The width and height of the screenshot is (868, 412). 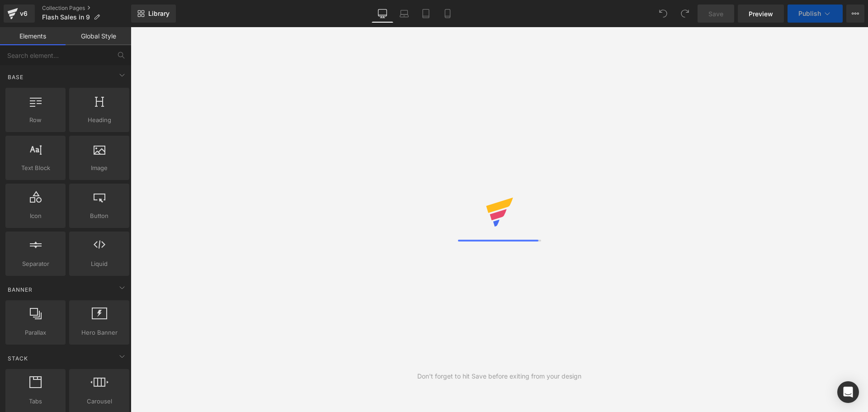 What do you see at coordinates (20, 289) in the screenshot?
I see `span: Banner` at bounding box center [20, 289].